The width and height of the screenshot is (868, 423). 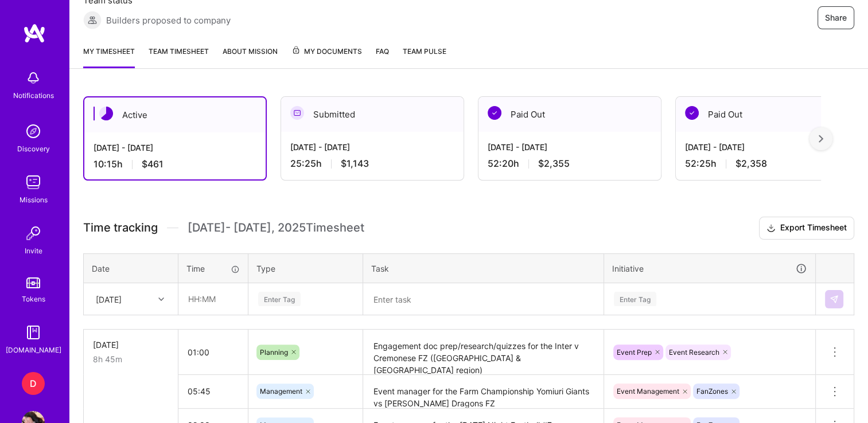 I want to click on a: About Mission, so click(x=250, y=57).